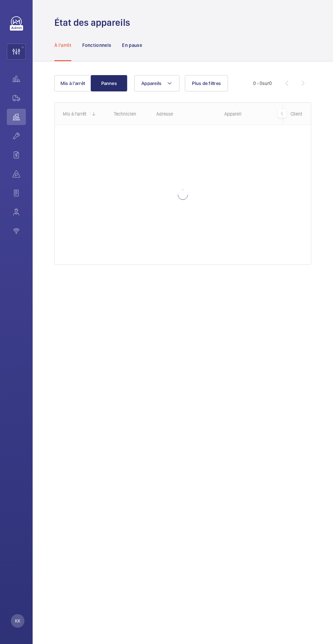  Describe the element at coordinates (97, 45) in the screenshot. I see `p: Fonctionnels` at that location.